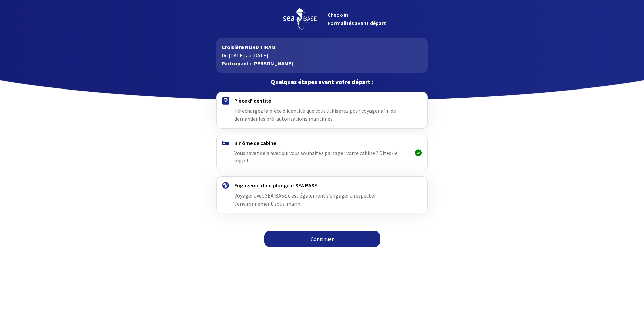 The height and width of the screenshot is (321, 644). I want to click on p: Croisière NORD TIRAN, so click(322, 47).